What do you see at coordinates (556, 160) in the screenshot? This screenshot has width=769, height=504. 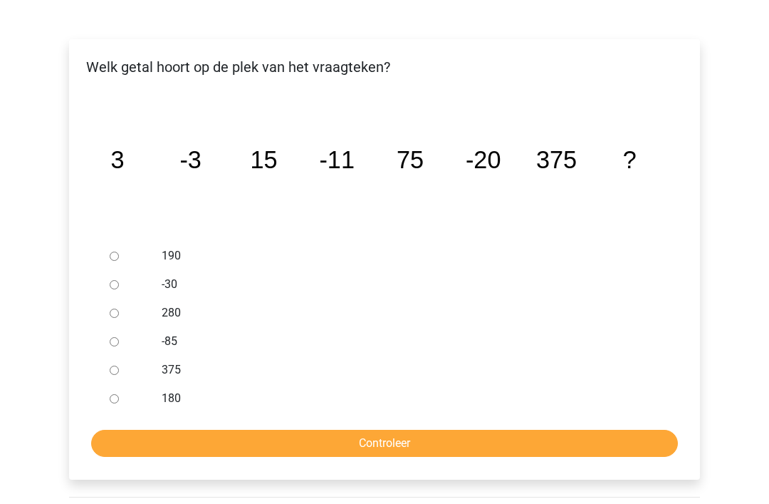 I see `tspan: 375` at bounding box center [556, 160].